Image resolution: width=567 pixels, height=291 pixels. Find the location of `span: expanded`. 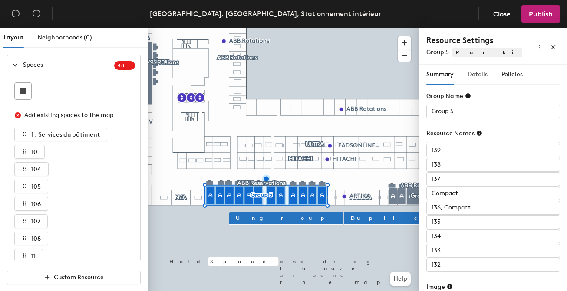

span: expanded is located at coordinates (15, 65).